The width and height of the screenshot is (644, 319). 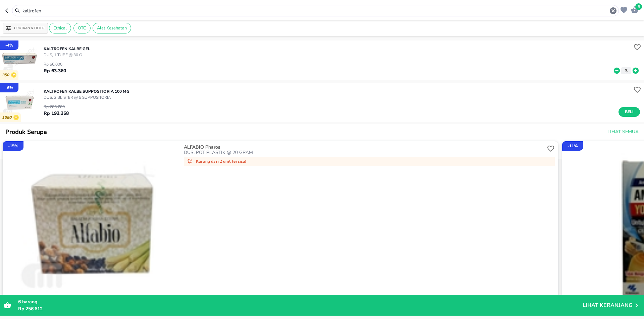 I want to click on p: 3, so click(x=626, y=71).